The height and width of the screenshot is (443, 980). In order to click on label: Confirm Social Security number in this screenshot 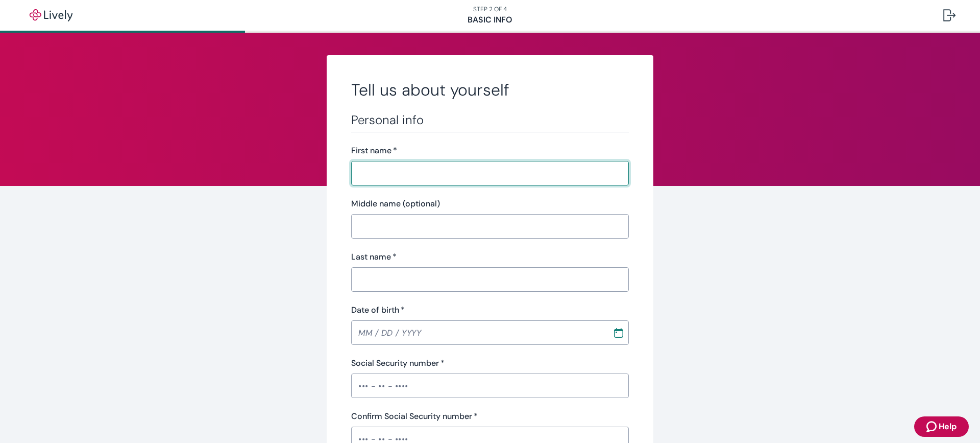, I will do `click(415, 417)`.